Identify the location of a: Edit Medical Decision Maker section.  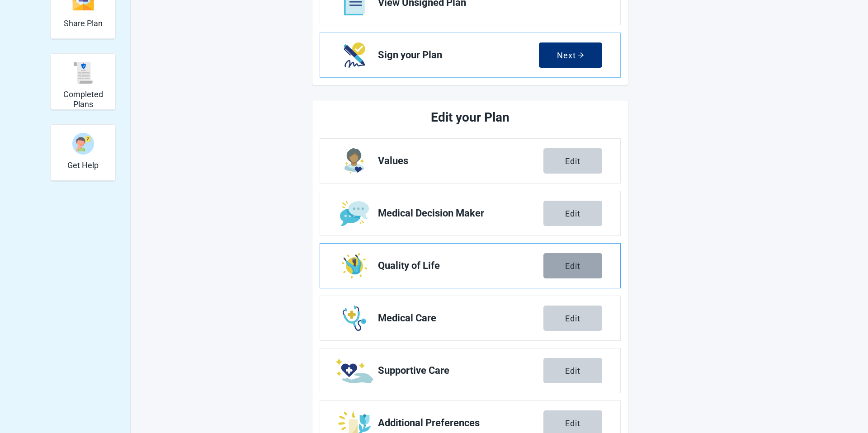
(470, 213).